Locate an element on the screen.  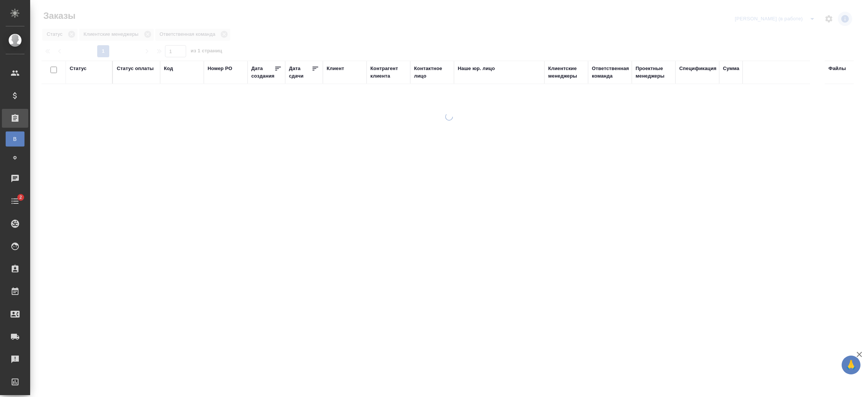
div: Файлы is located at coordinates (837, 69).